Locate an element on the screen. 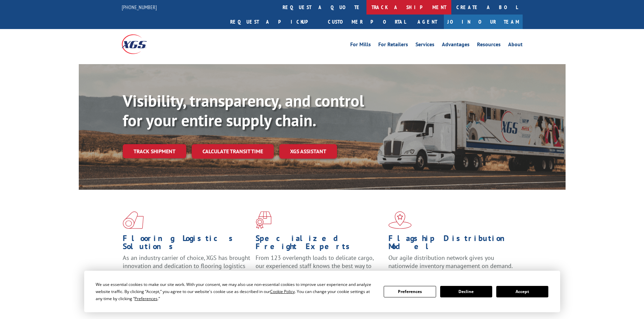  a: For Mills is located at coordinates (361, 45).